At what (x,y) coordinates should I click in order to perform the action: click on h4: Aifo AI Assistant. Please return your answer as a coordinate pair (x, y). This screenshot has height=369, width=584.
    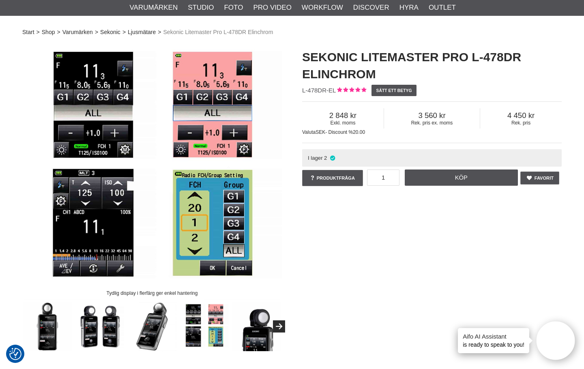
    Looking at the image, I should click on (494, 336).